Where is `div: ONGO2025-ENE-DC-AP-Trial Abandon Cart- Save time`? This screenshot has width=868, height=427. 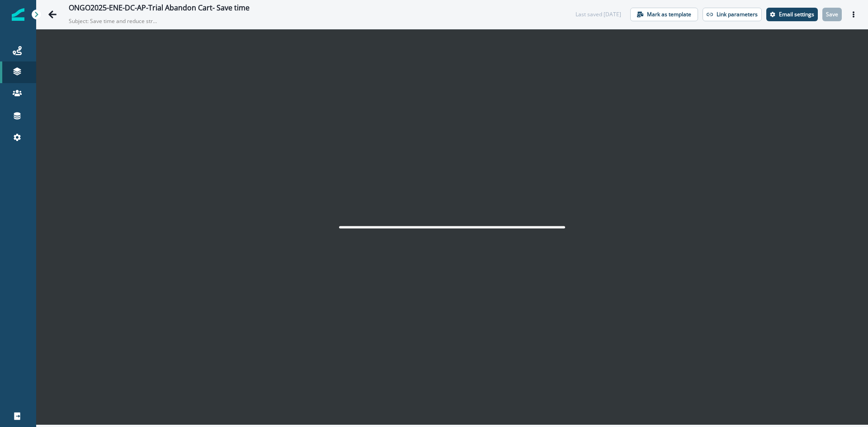
div: ONGO2025-ENE-DC-AP-Trial Abandon Cart- Save time is located at coordinates (159, 9).